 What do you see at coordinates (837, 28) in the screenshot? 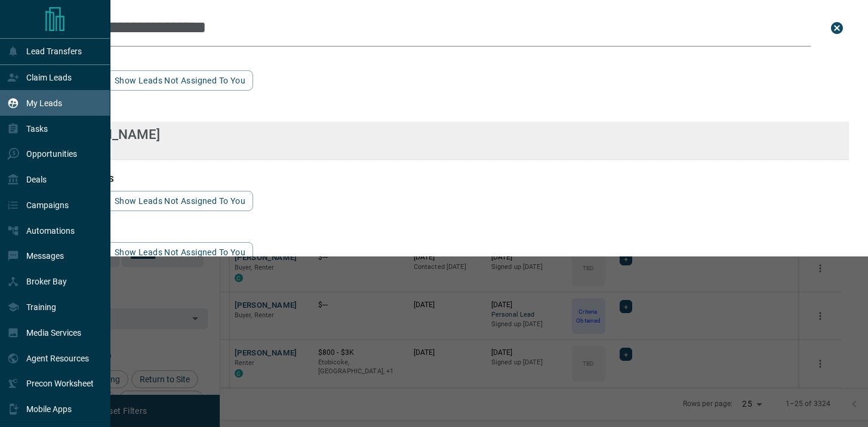
I see `button: close search bar` at bounding box center [837, 28].